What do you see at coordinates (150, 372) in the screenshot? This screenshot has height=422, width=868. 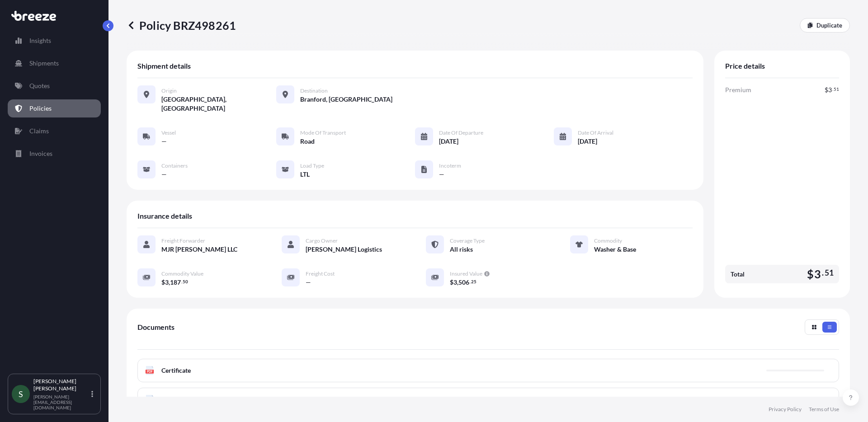 I see `text: PDF` at bounding box center [150, 372].